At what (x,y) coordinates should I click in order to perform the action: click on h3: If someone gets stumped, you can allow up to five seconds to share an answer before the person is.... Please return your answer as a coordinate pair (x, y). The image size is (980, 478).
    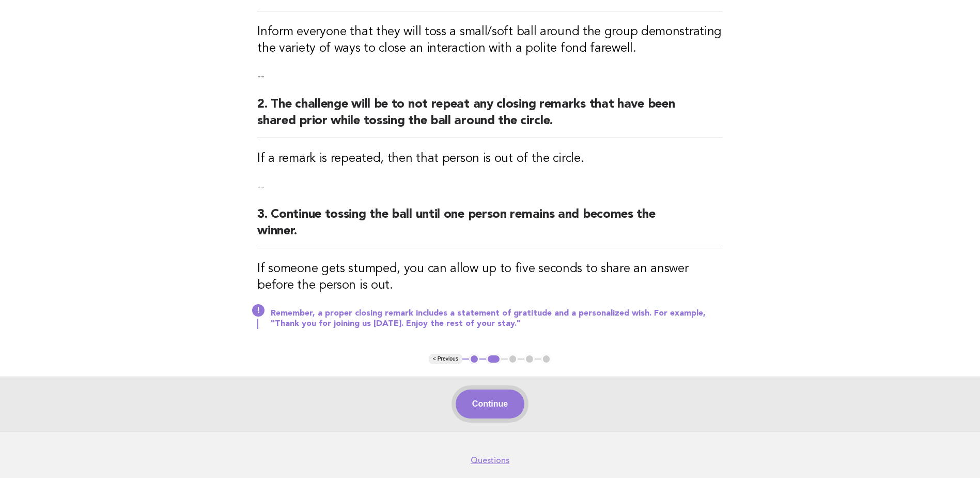
    Looking at the image, I should click on (490, 277).